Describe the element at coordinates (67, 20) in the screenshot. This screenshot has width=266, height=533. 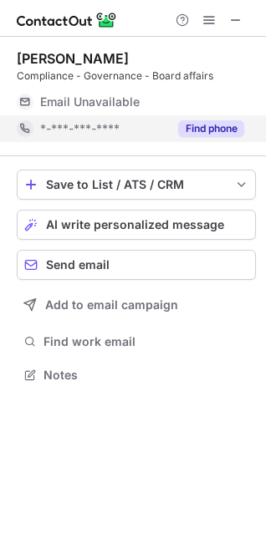
I see `img: ContactOut v5.3.10` at that location.